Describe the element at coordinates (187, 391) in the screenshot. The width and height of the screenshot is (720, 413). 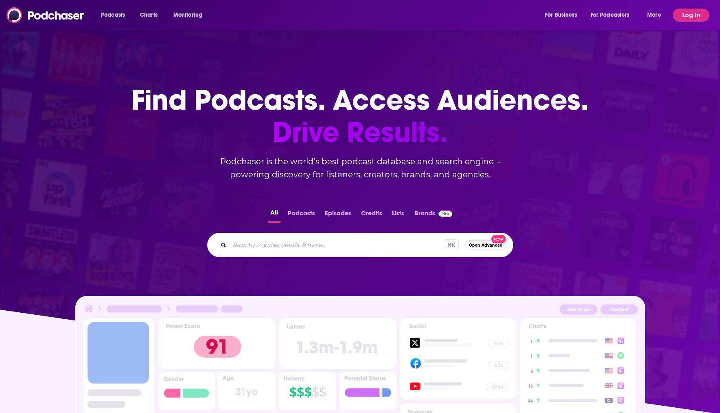
I see `img: Podcast Insights Gender` at that location.